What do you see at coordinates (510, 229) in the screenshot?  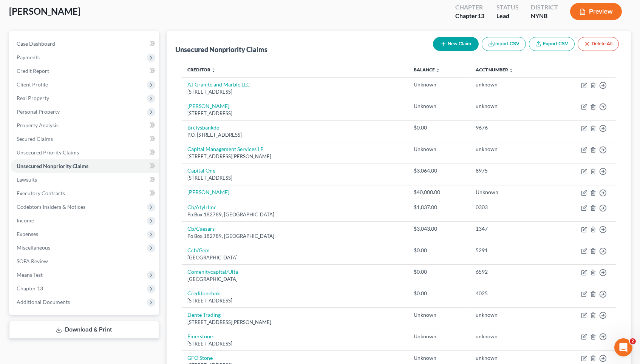 I see `div: 1347` at bounding box center [510, 229].